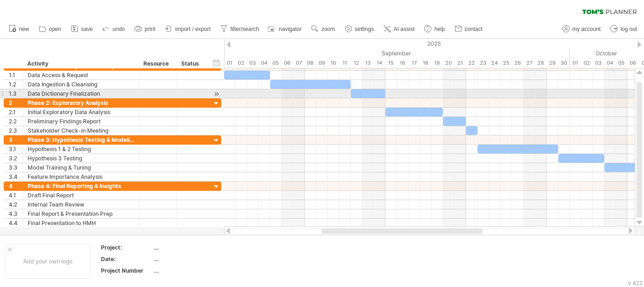  I want to click on span: open, so click(55, 30).